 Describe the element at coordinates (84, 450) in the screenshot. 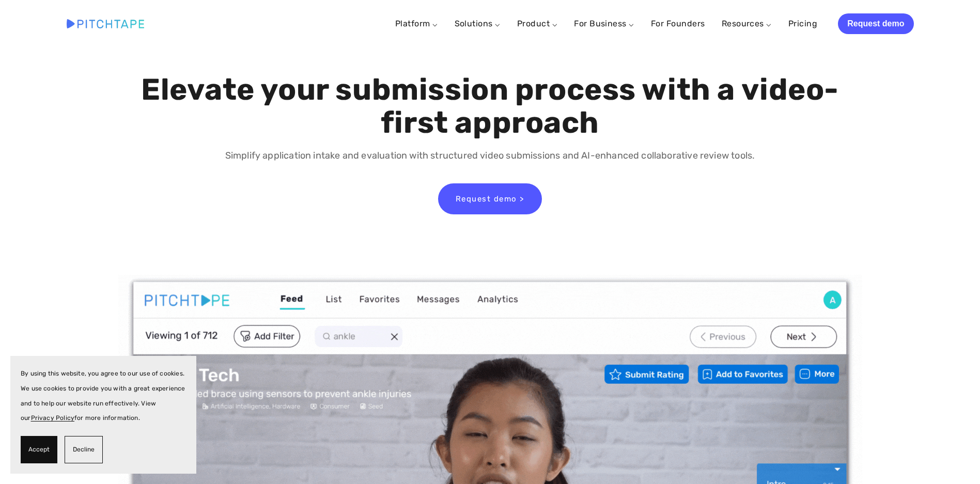

I see `button: Decline` at that location.